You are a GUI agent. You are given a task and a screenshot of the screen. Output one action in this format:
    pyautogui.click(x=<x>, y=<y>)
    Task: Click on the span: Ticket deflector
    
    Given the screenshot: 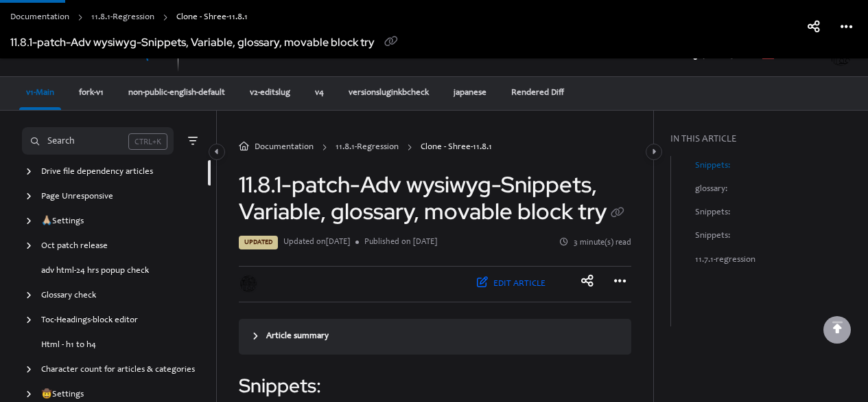 What is the action you would take?
    pyautogui.click(x=219, y=55)
    